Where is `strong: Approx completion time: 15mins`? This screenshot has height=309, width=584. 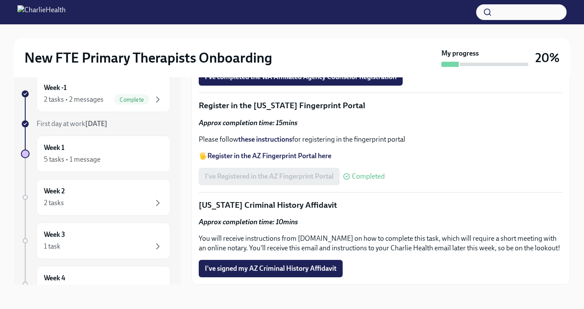 strong: Approx completion time: 15mins is located at coordinates (248, 123).